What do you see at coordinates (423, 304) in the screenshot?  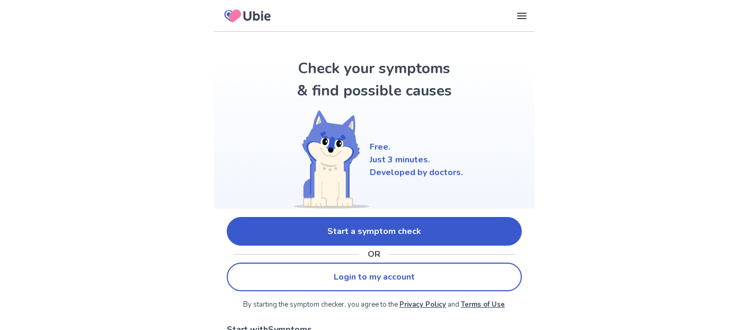 I see `a: Privacy Policy` at bounding box center [423, 304].